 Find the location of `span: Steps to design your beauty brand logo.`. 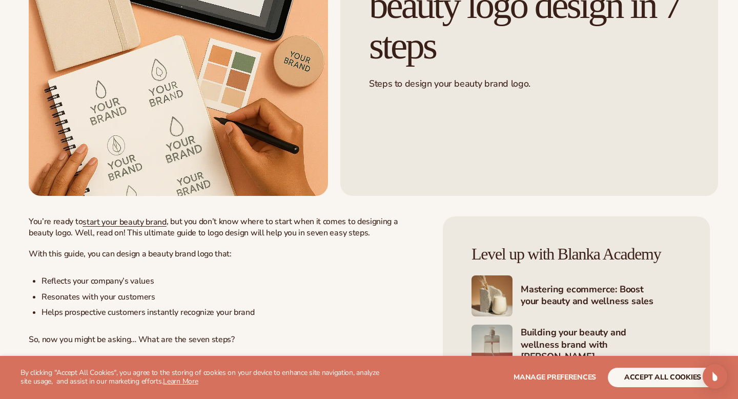

span: Steps to design your beauty brand logo. is located at coordinates (449, 84).